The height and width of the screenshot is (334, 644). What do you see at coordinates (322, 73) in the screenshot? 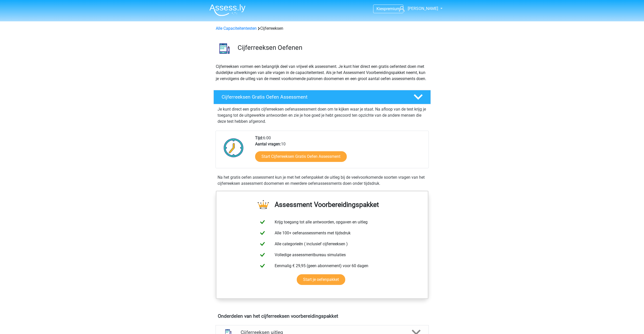
I see `p: Cijferreeksen vormen een belangrijk deel van vrijwel elk assessment. Je kunt hier direct een grat...` at bounding box center [322, 73].